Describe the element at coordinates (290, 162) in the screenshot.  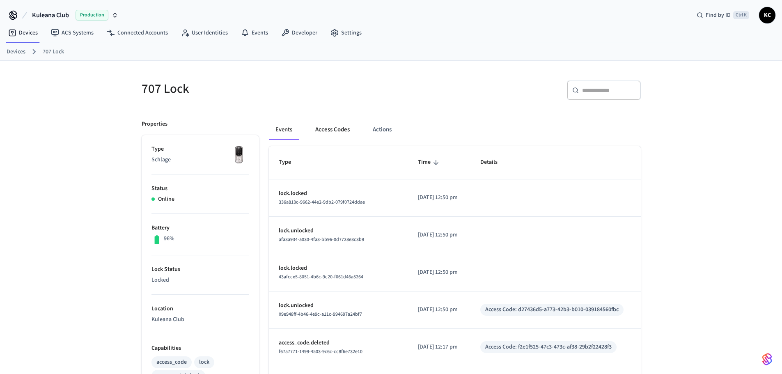
I see `span: Type` at that location.